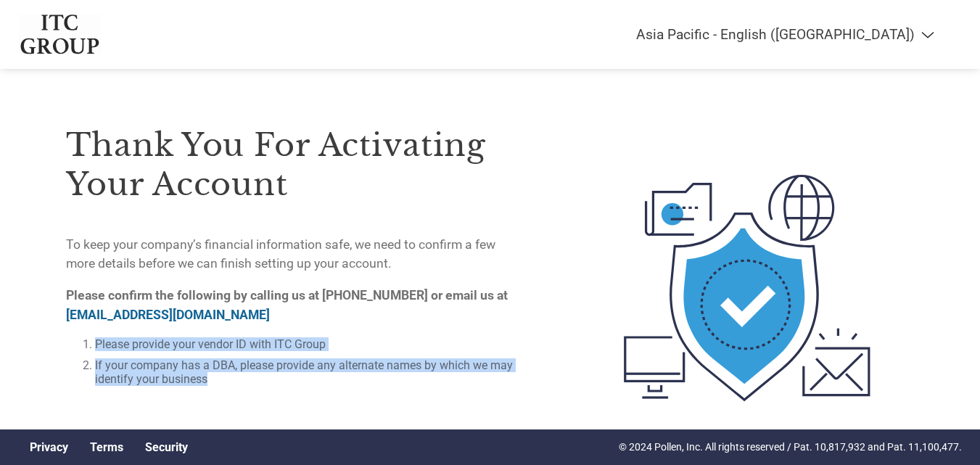  What do you see at coordinates (305, 344) in the screenshot?
I see `li: Please provide your vendor ID with ITC Group` at bounding box center [305, 344].